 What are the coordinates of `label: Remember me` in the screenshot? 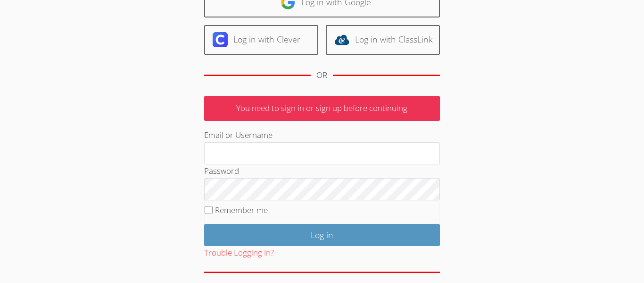 It's located at (242, 210).